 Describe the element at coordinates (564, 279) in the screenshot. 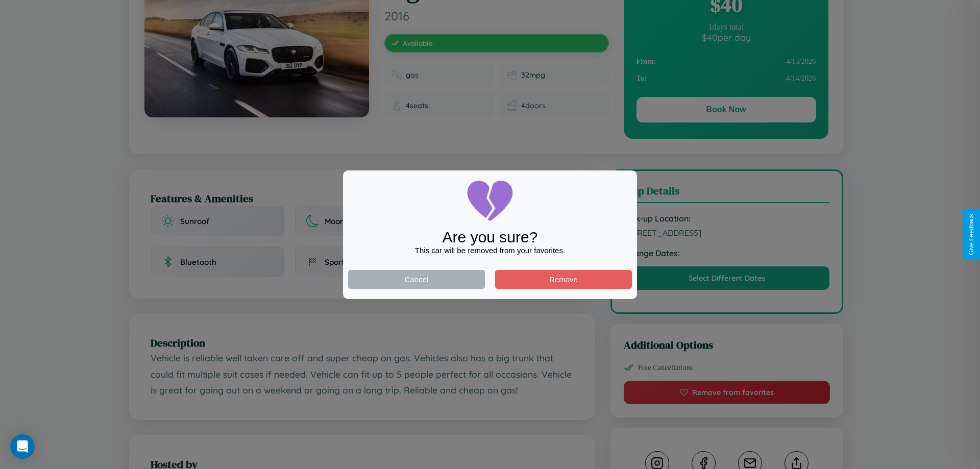

I see `button: Remove` at that location.